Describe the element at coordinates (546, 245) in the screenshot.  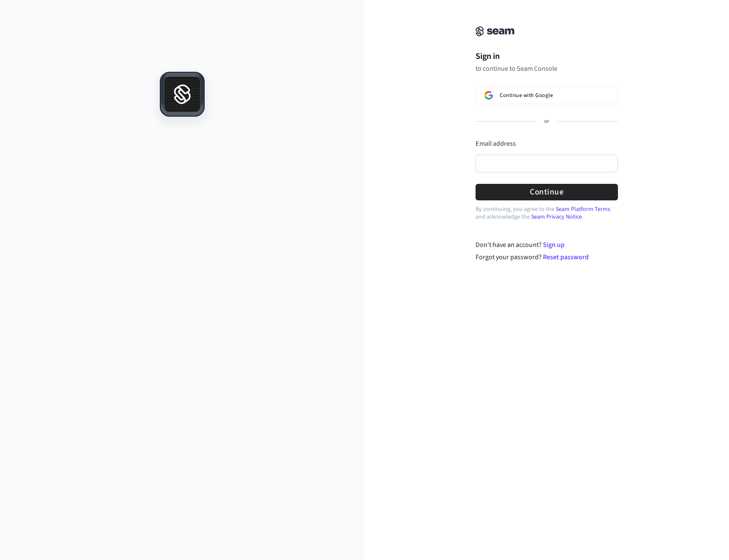
I see `div: Don't have an account?` at that location.